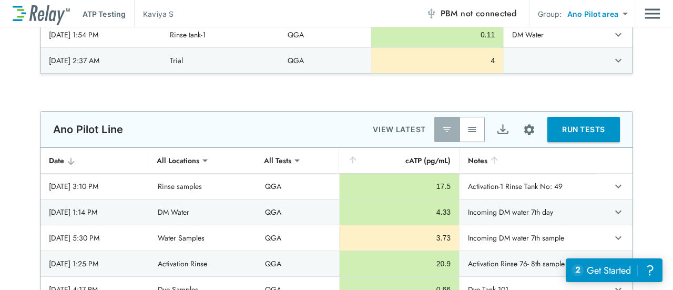 The height and width of the screenshot is (290, 673). I want to click on td: Activation Rinse 76- 8th sample, so click(527, 263).